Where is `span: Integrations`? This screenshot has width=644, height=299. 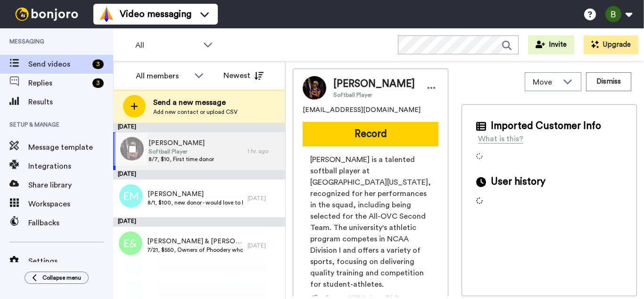 span: Integrations is located at coordinates (71, 166).